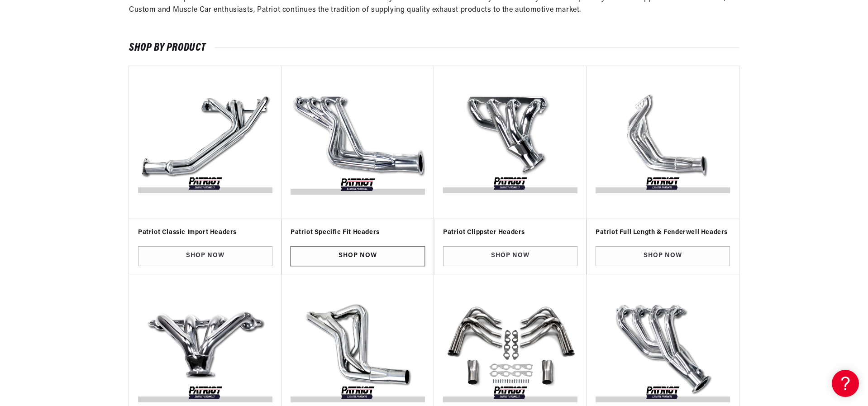  What do you see at coordinates (358, 143) in the screenshot?
I see `img: Patriot-Specific-Fit-Headers-v1588104112434.jpg` at bounding box center [358, 143].